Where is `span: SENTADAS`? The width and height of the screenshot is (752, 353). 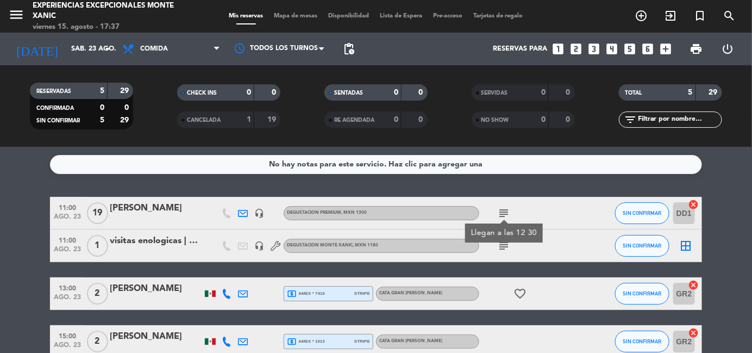
span: SENTADAS is located at coordinates (349, 93).